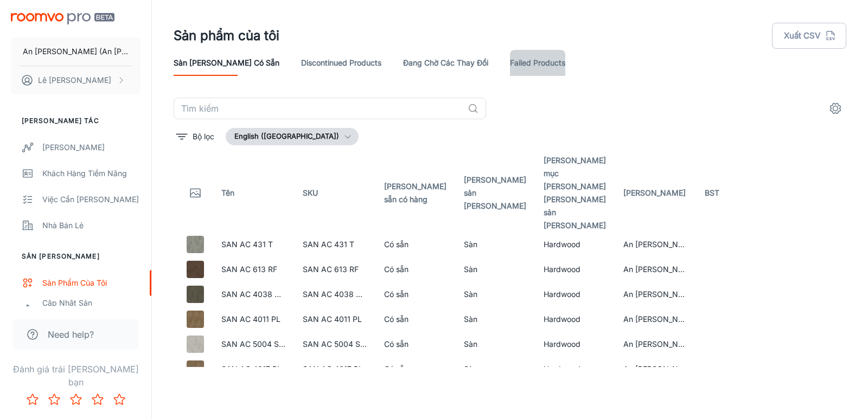  Describe the element at coordinates (203, 137) in the screenshot. I see `p: Bộ lọc` at that location.